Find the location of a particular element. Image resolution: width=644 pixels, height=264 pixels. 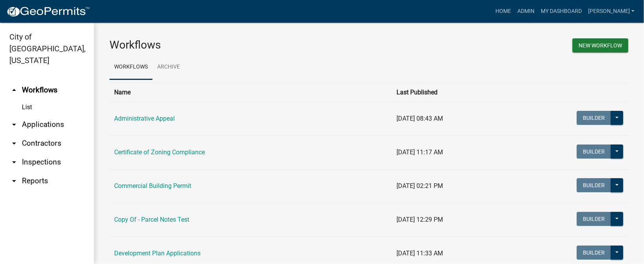

a: Home is located at coordinates (503, 11).